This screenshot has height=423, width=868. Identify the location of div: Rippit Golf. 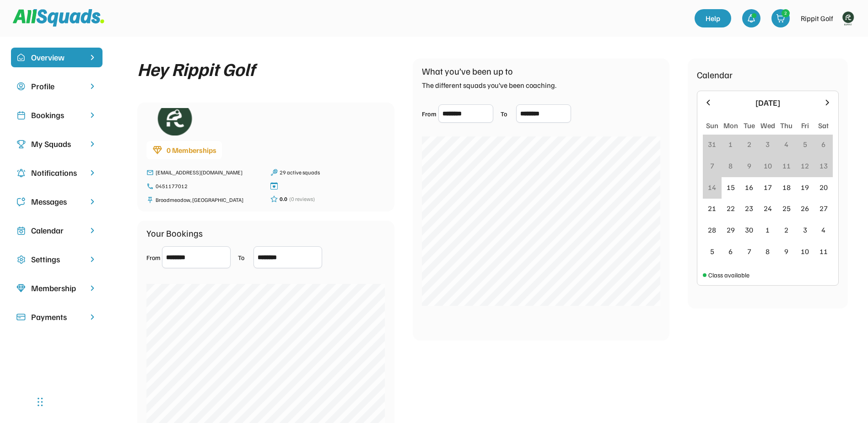
(817, 18).